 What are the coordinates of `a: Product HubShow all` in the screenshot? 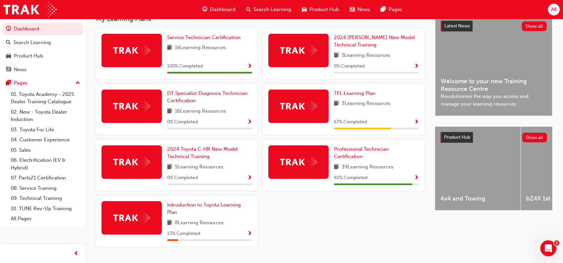 It's located at (493, 138).